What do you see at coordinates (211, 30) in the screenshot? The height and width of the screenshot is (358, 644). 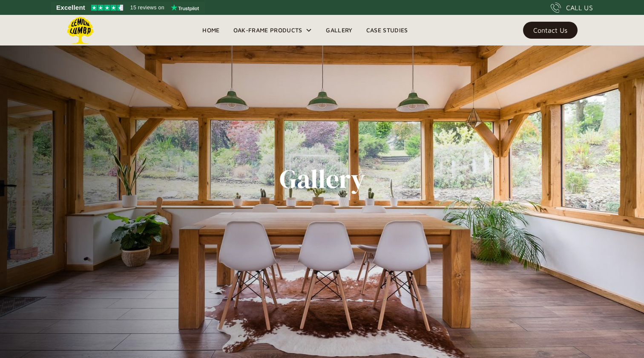 I see `a: Home` at bounding box center [211, 30].